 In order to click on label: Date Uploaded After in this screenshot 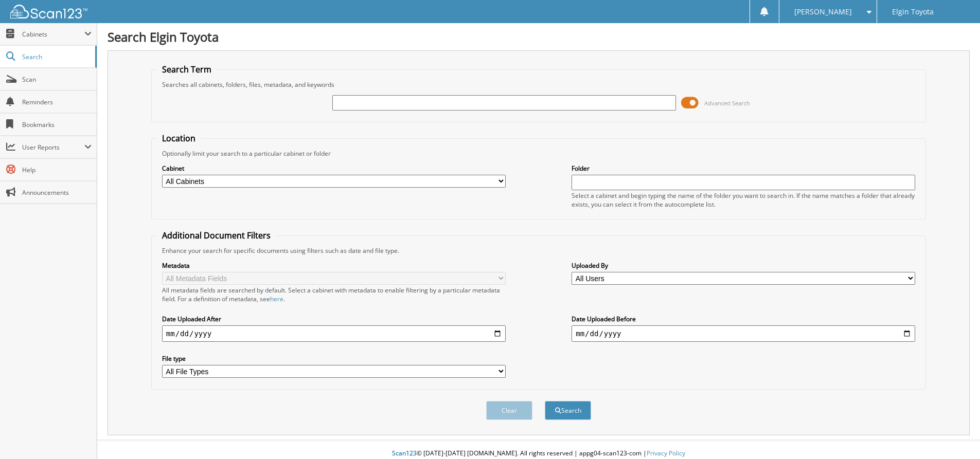, I will do `click(334, 319)`.